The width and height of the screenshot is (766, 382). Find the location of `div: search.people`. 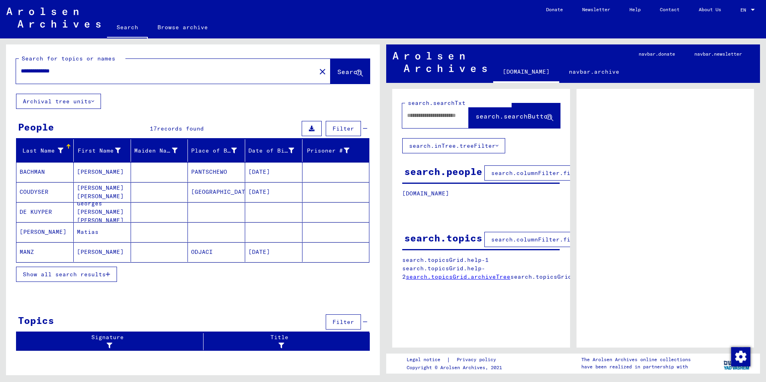

div: search.people is located at coordinates (443, 172).